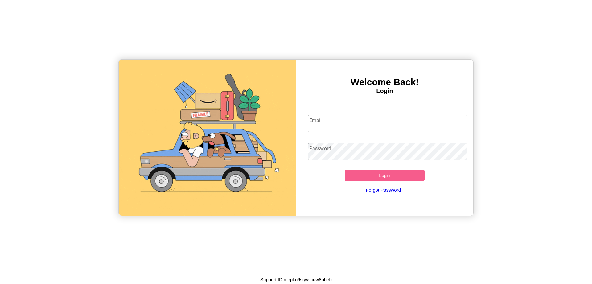 The width and height of the screenshot is (592, 284). What do you see at coordinates (385, 175) in the screenshot?
I see `button: Login` at bounding box center [385, 175].